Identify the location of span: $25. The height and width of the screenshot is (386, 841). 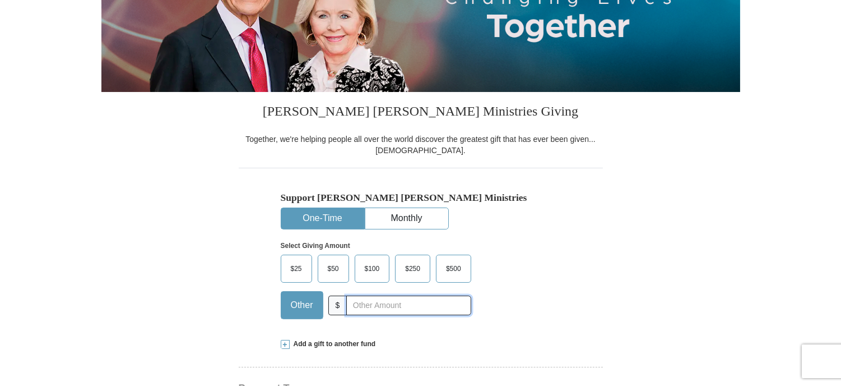
(296, 268).